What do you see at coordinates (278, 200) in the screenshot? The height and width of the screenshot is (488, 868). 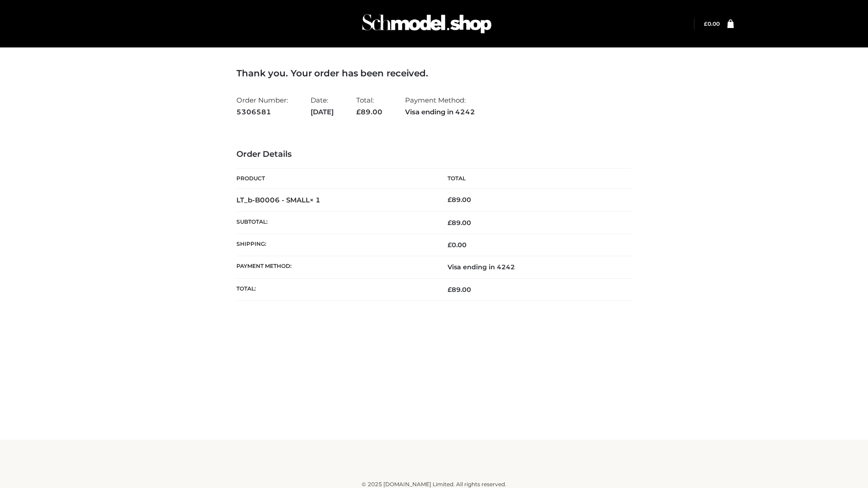 I see `strong: LT_b-B0006 - SMALL` at bounding box center [278, 200].